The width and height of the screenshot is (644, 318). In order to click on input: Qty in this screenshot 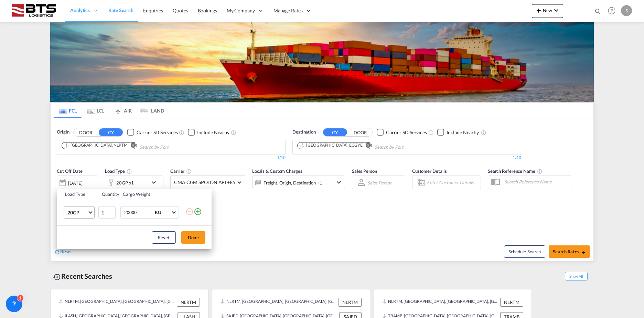, I will do `click(107, 212)`.